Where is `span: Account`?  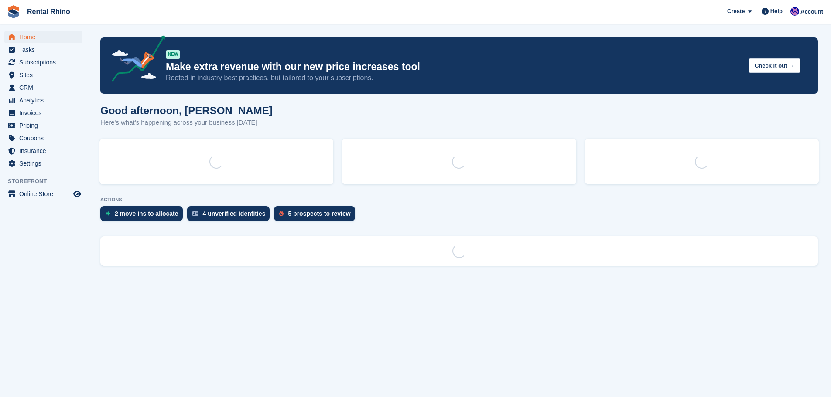
span: Account is located at coordinates (811, 12).